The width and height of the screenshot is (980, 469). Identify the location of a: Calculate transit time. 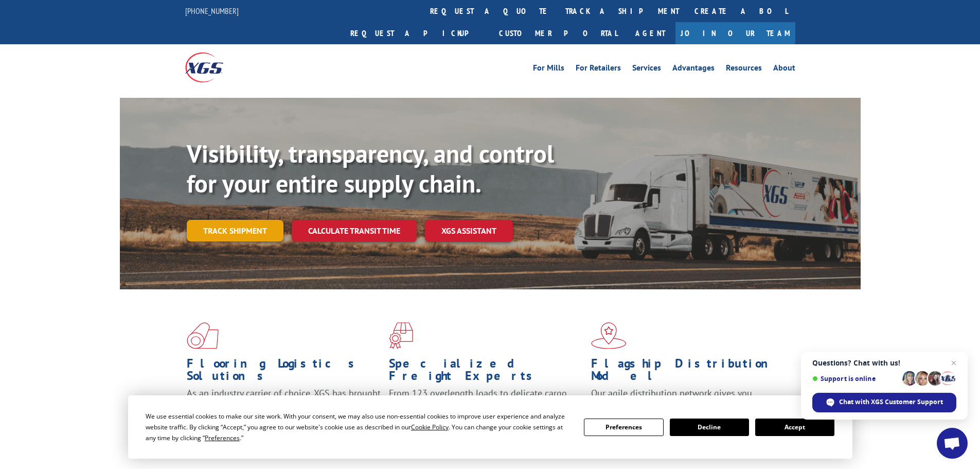
(354, 231).